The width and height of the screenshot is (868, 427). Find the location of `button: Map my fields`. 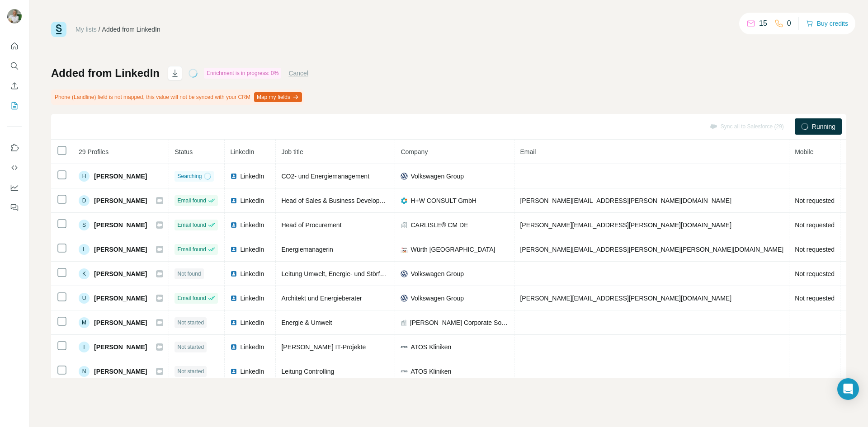

button: Map my fields is located at coordinates (278, 98).